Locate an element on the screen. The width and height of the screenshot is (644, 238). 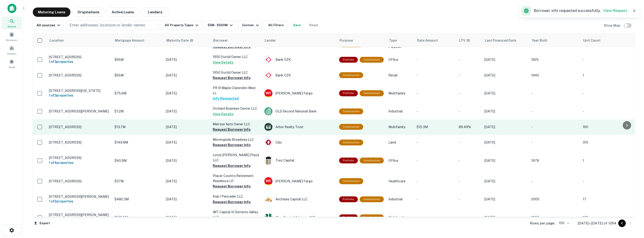
span: Lender is located at coordinates (270, 40).